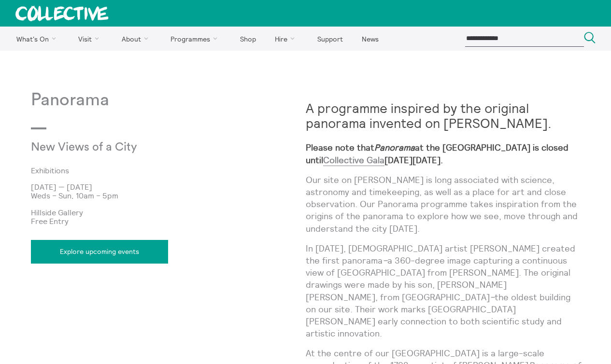 The width and height of the screenshot is (611, 364). What do you see at coordinates (168, 195) in the screenshot?
I see `p: Weds – Sun, 10am – 5pm` at bounding box center [168, 195].